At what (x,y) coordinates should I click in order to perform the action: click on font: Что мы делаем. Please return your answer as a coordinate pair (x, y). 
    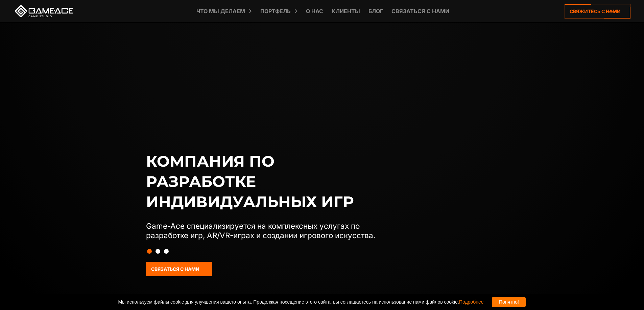
    Looking at the image, I should click on (221, 11).